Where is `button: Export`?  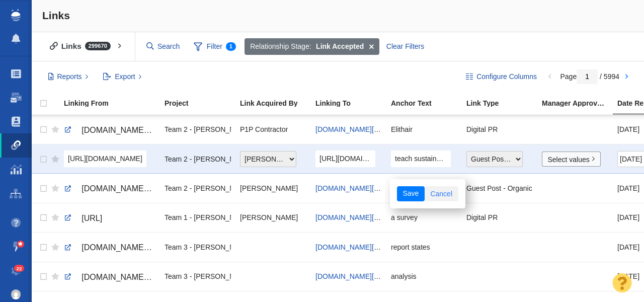
button: Export is located at coordinates (123, 77).